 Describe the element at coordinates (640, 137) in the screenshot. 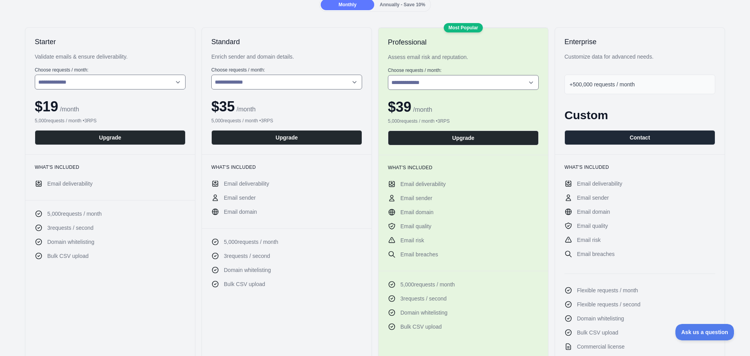

I see `button: Contact` at that location.